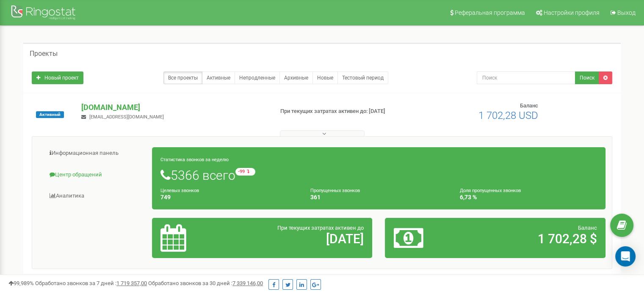 The height and width of the screenshot is (294, 644). I want to click on h4: 361, so click(379, 197).